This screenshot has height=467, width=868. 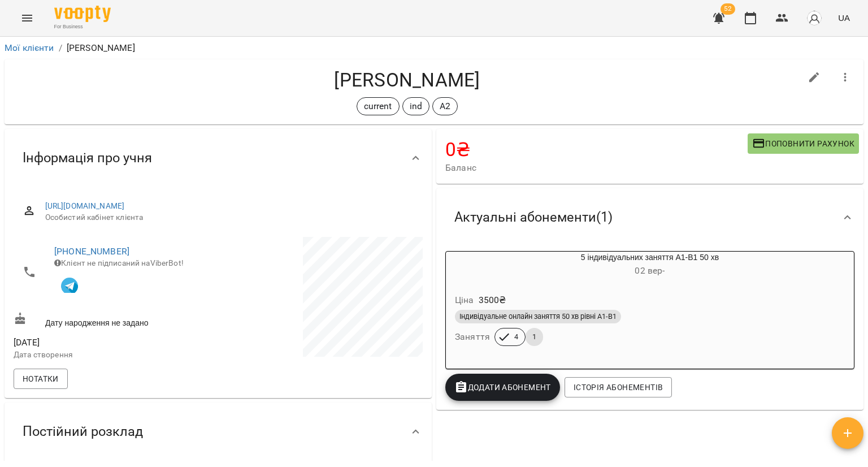 I want to click on span: Поповнити рахунок, so click(x=803, y=144).